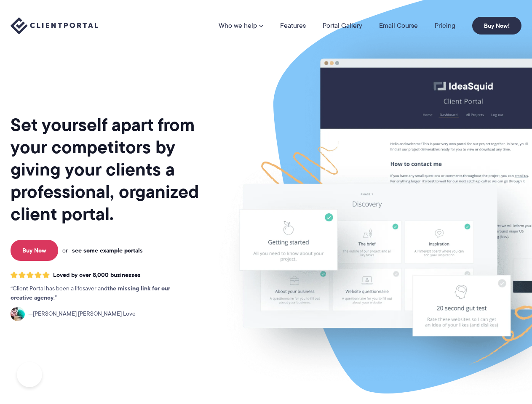 The image size is (532, 404). What do you see at coordinates (497, 26) in the screenshot?
I see `a: Buy Now!` at bounding box center [497, 26].